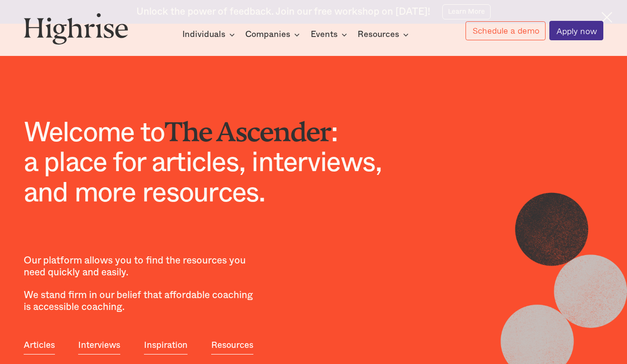  What do you see at coordinates (232, 345) in the screenshot?
I see `a: Resources` at bounding box center [232, 345].